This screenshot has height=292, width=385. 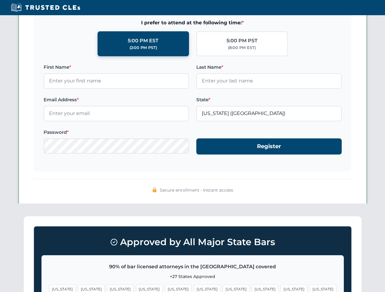 What do you see at coordinates (269, 114) in the screenshot?
I see `input: Florida (FL)` at bounding box center [269, 114].